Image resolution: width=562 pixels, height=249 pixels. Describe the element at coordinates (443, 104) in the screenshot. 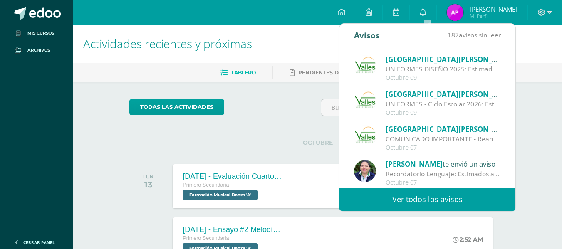

I see `div: UNIFORMES - Ciclo Escolar 2026: Estimados padres de familia: Reciban un cordial saludo. Por este ...` at that location.